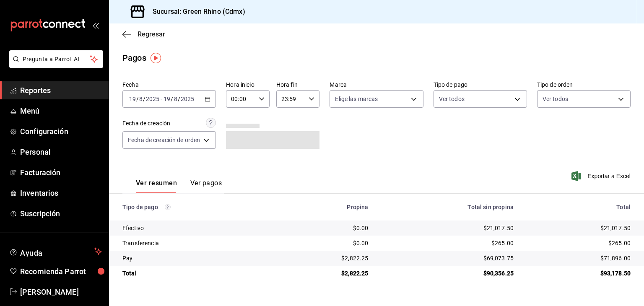  Describe the element at coordinates (61, 152) in the screenshot. I see `span: Personal` at that location.